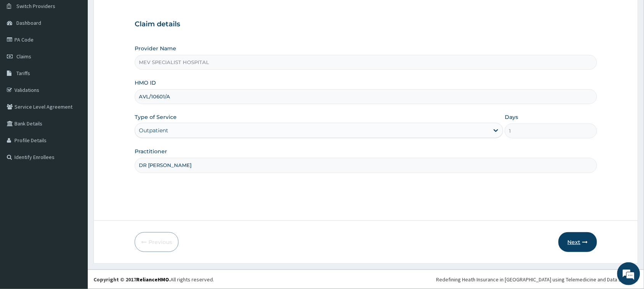  I want to click on img: d_794563401_company_1708531726252_794563401, so click(23, 47).